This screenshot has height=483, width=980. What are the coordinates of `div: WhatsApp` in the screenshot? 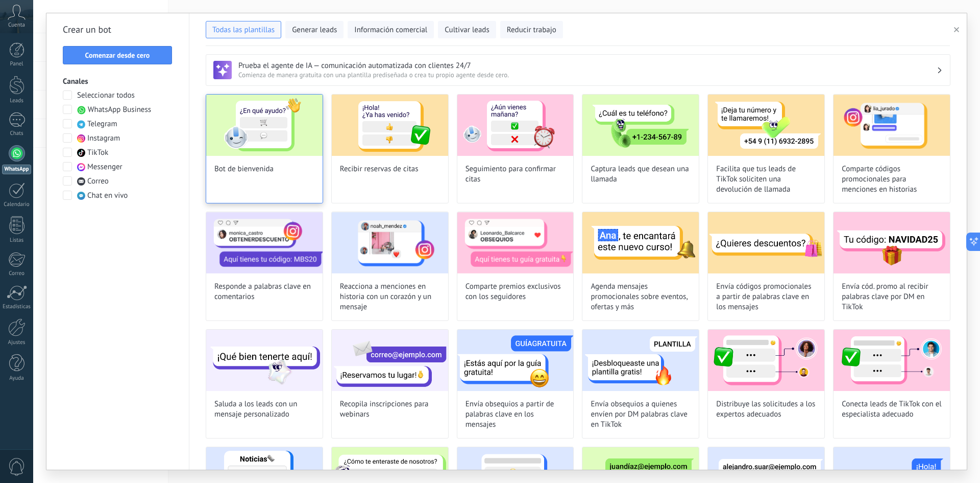 It's located at (16, 169).